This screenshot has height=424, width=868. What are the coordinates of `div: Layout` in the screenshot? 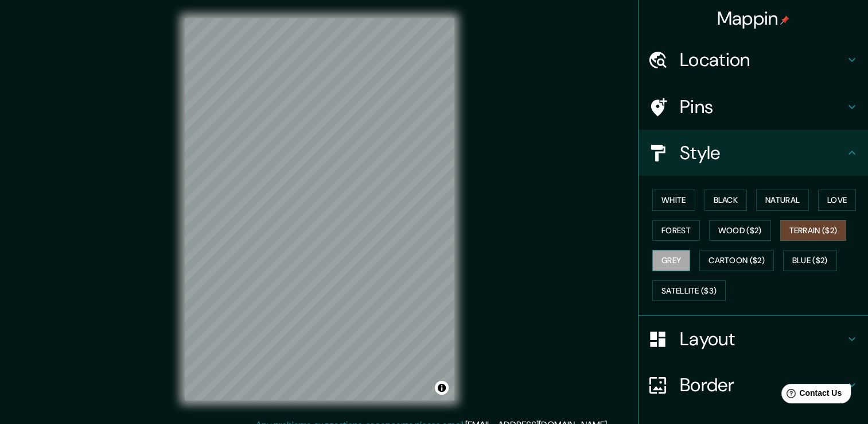 It's located at (753, 338).